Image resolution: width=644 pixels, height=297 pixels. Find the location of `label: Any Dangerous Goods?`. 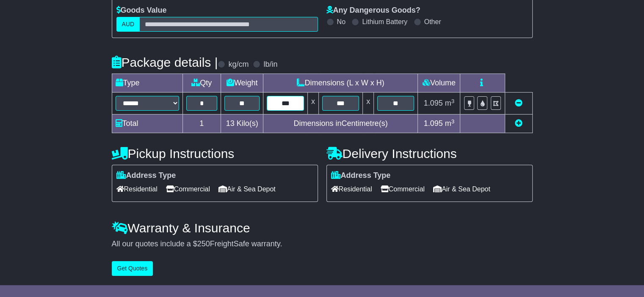

label: Any Dangerous Goods? is located at coordinates (374, 11).